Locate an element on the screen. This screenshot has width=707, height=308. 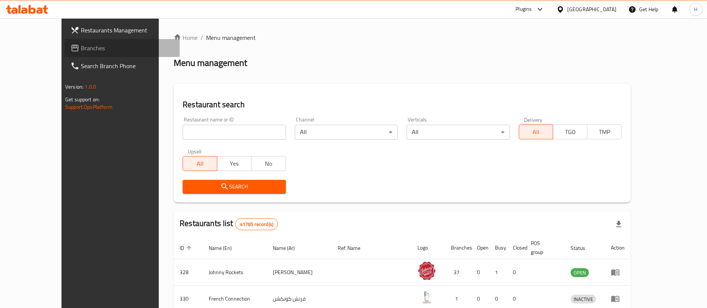
h2: Restaurant search is located at coordinates (402, 105).